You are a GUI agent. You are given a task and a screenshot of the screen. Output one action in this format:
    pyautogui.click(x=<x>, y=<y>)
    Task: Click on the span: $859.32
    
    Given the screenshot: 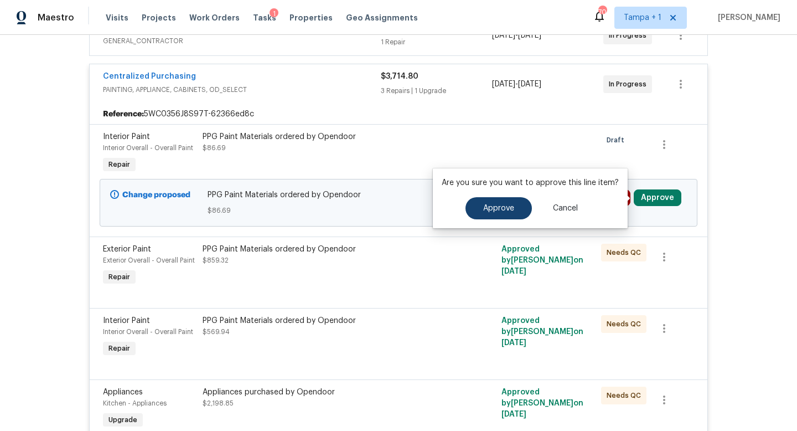 What is the action you would take?
    pyautogui.click(x=215, y=260)
    